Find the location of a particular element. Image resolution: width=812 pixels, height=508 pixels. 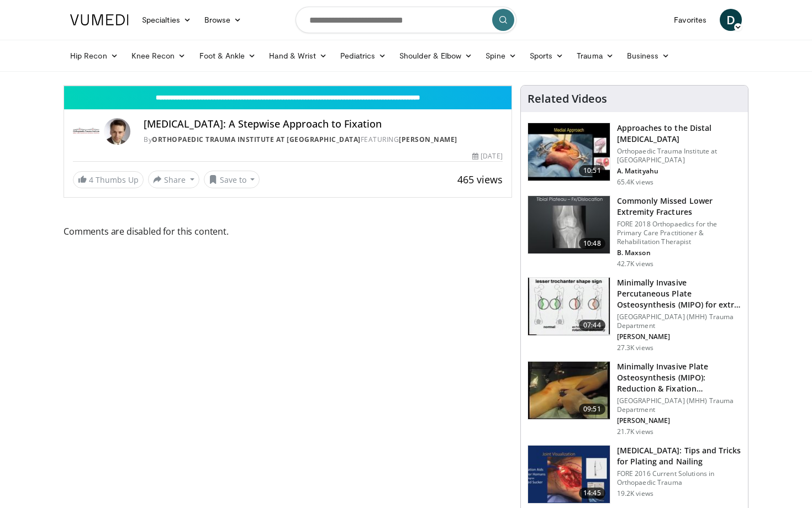

span: Comments are disabled for this content. is located at coordinates (288, 232).